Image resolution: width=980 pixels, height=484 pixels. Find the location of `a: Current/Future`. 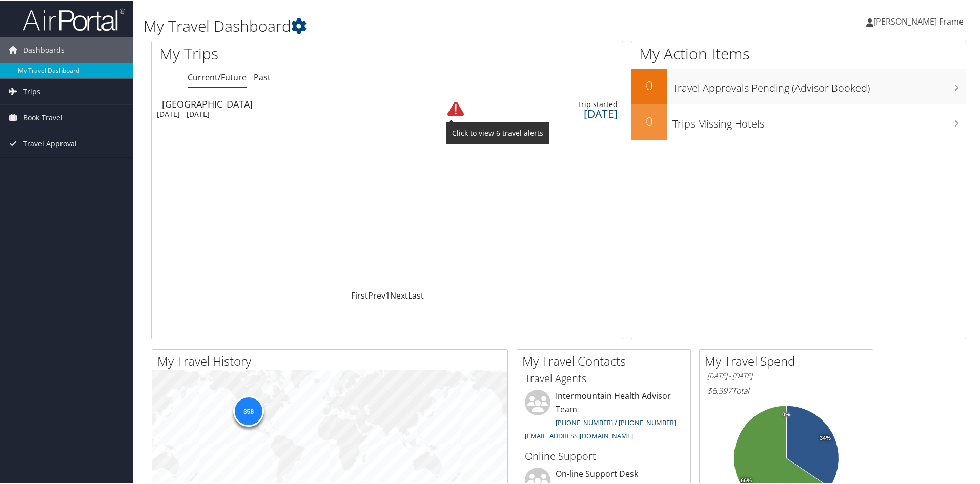

a: Current/Future is located at coordinates (217, 77).